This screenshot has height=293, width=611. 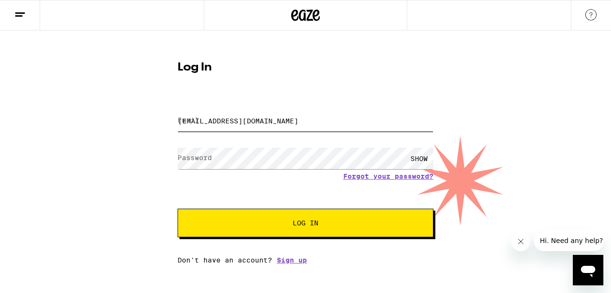 What do you see at coordinates (419, 158) in the screenshot?
I see `div: SHOW` at bounding box center [419, 158].